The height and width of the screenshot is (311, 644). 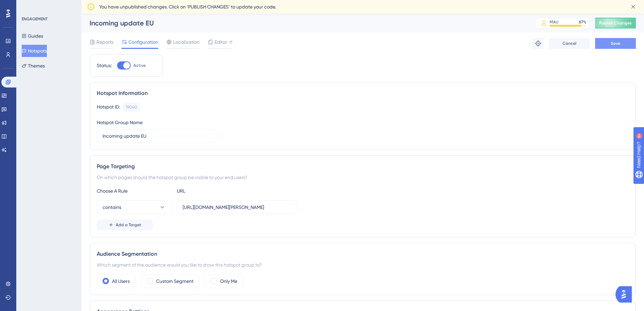 I want to click on div: On which pages should the hotspot group be visible to your end users?, so click(x=363, y=177).